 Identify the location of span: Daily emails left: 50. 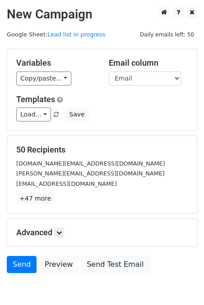
(167, 35).